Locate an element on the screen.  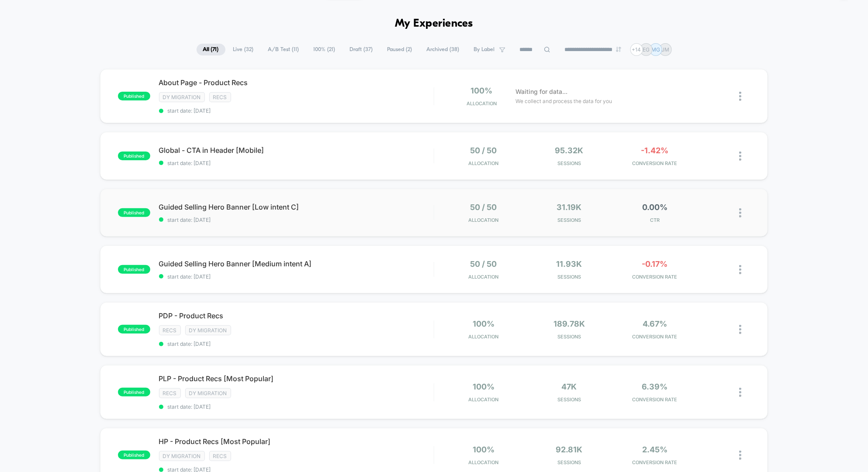
span: Global - CTA in Header [Mobile] is located at coordinates (296, 150).